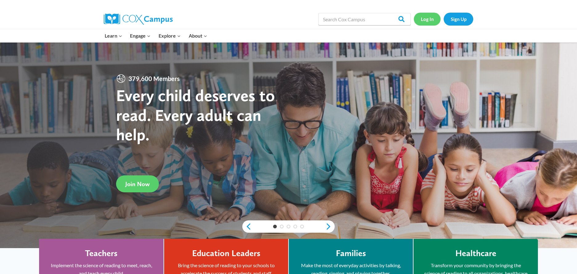 The image size is (577, 274). Describe the element at coordinates (113, 36) in the screenshot. I see `button: Child menu of Learn` at that location.